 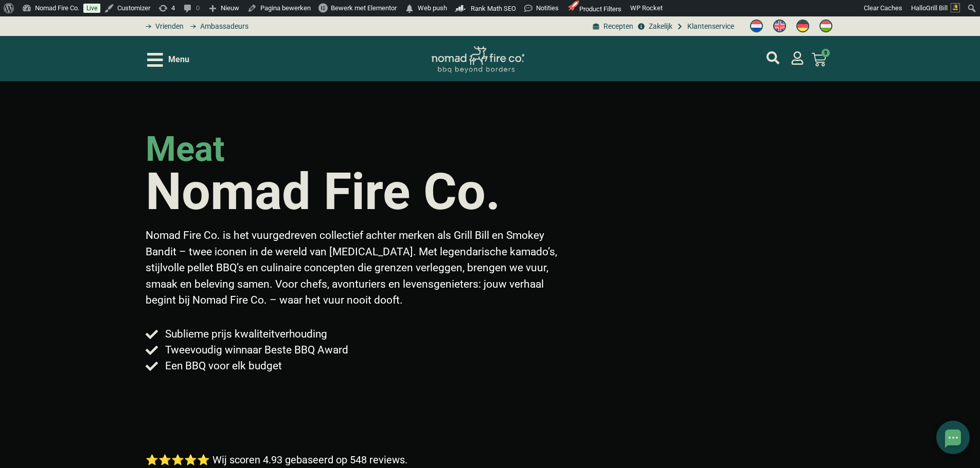 I want to click on a: grill bill klantenservice, so click(x=704, y=26).